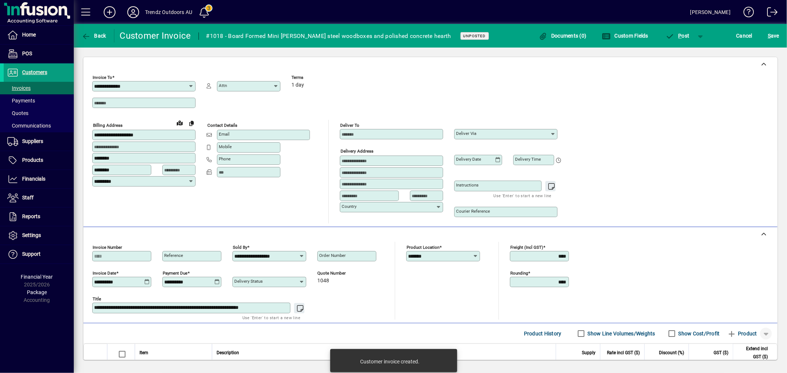 The height and width of the screenshot is (373, 787). What do you see at coordinates (31, 217) in the screenshot?
I see `span: Reports` at bounding box center [31, 217].